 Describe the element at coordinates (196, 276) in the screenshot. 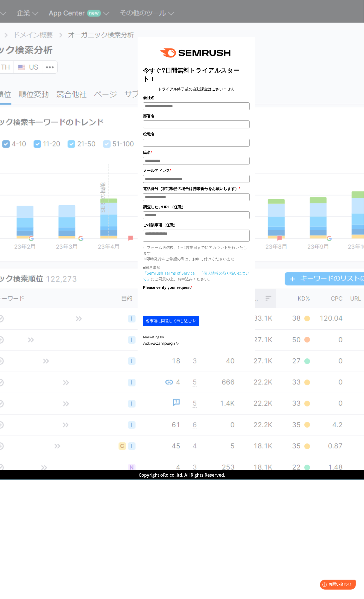

I see `p: にご同意の上、お申込みください。` at that location.